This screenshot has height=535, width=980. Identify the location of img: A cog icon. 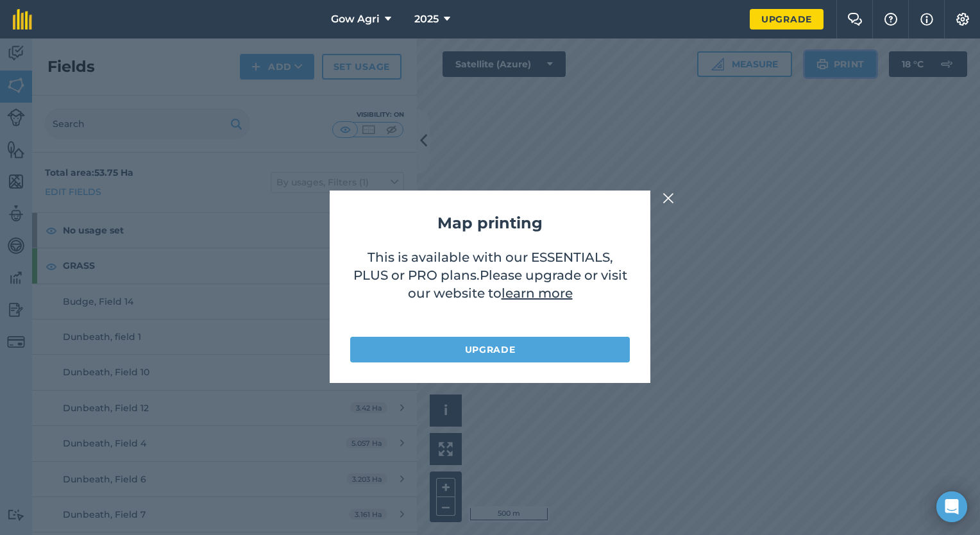
(963, 20).